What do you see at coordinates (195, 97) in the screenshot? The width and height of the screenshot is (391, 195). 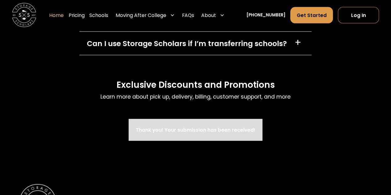 I see `p: Learn more about pick up, delivery, billing, customer support, and more` at bounding box center [195, 97].